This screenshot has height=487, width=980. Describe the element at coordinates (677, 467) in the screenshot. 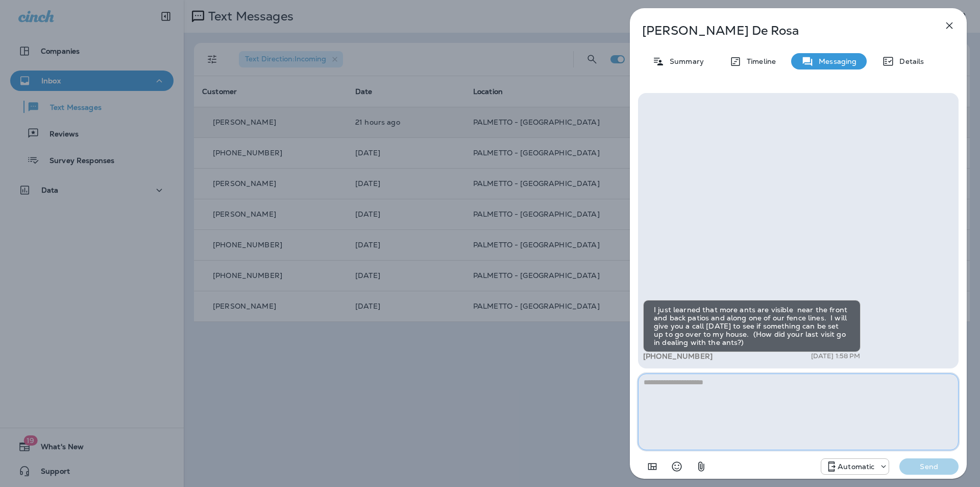

I see `button: Select an emoji` at that location.